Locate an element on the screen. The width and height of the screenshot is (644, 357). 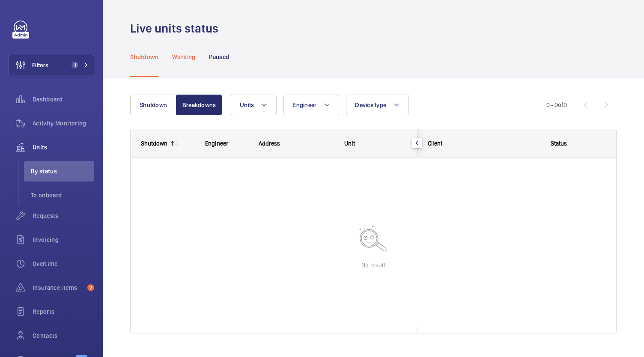
span: of is located at coordinates (560, 105).